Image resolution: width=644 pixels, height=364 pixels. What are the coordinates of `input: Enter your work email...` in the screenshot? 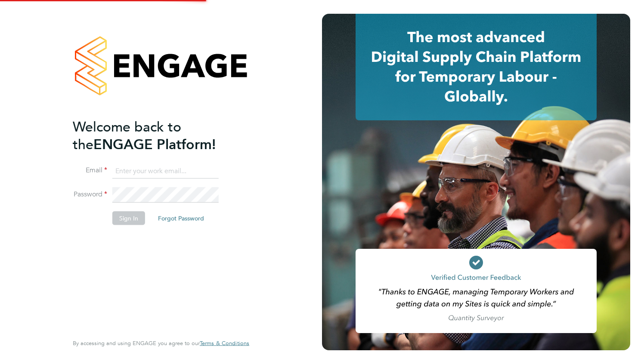 It's located at (165, 171).